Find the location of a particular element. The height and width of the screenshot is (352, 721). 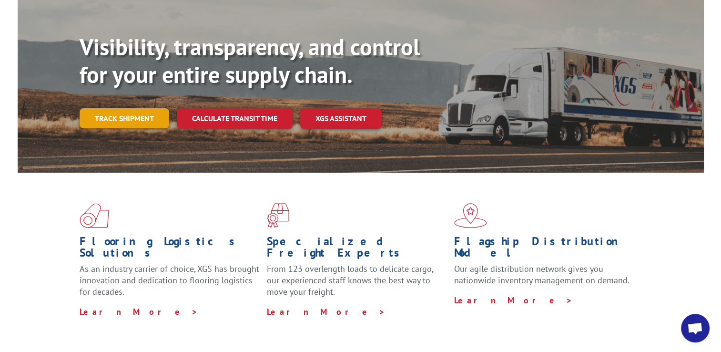

a: XGS ASSISTANT is located at coordinates (341, 118).